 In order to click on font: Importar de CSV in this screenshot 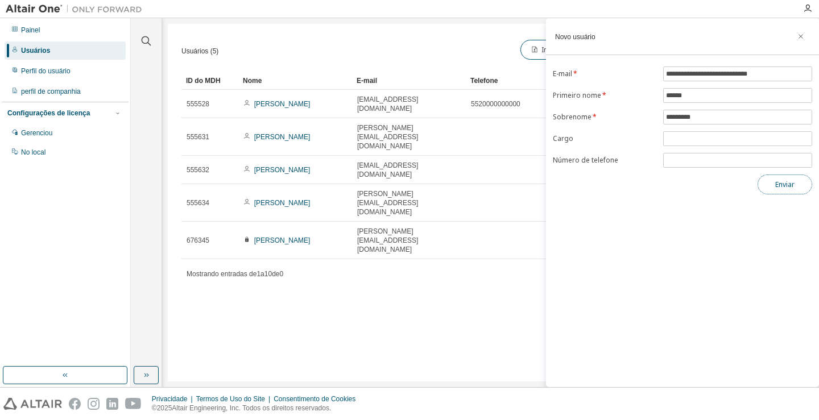, I will do `click(568, 49)`.